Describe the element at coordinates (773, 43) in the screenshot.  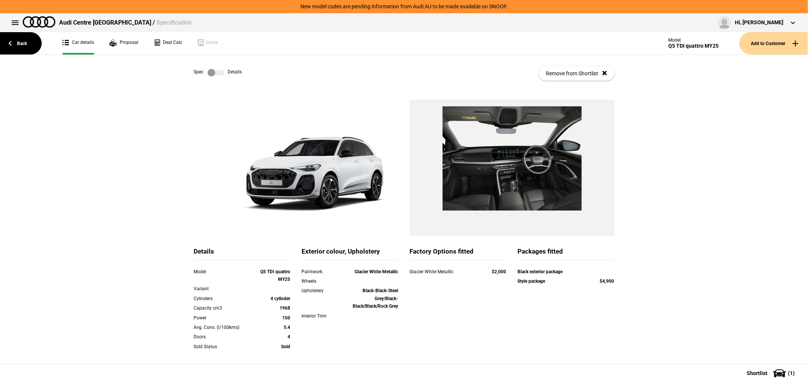
I see `button: Add to Customer` at that location.